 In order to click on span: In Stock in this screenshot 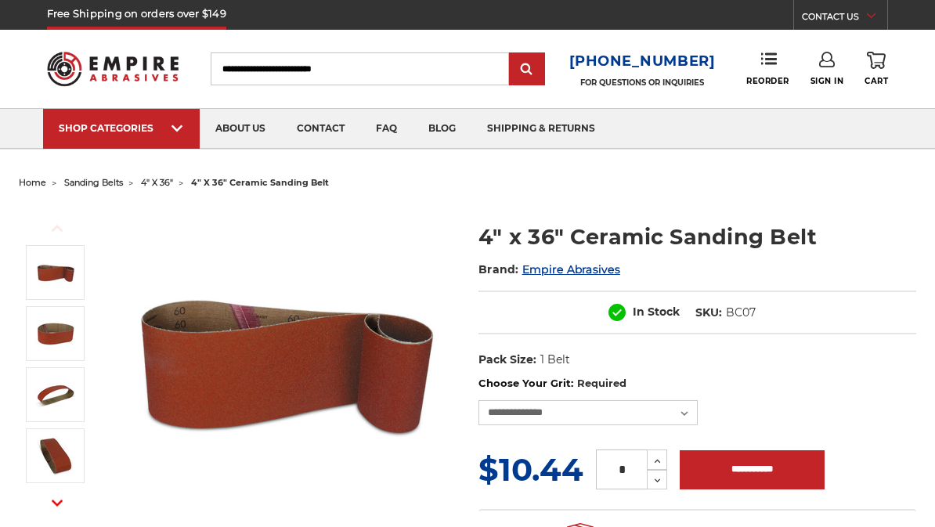, I will do `click(656, 312)`.